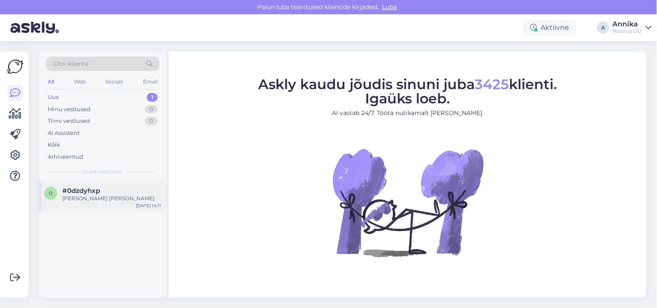 This screenshot has height=308, width=657. What do you see at coordinates (408, 91) in the screenshot?
I see `span: Askly kaudu jõudis sinuni juba klienti. Igaüks loeb.` at bounding box center [408, 91].